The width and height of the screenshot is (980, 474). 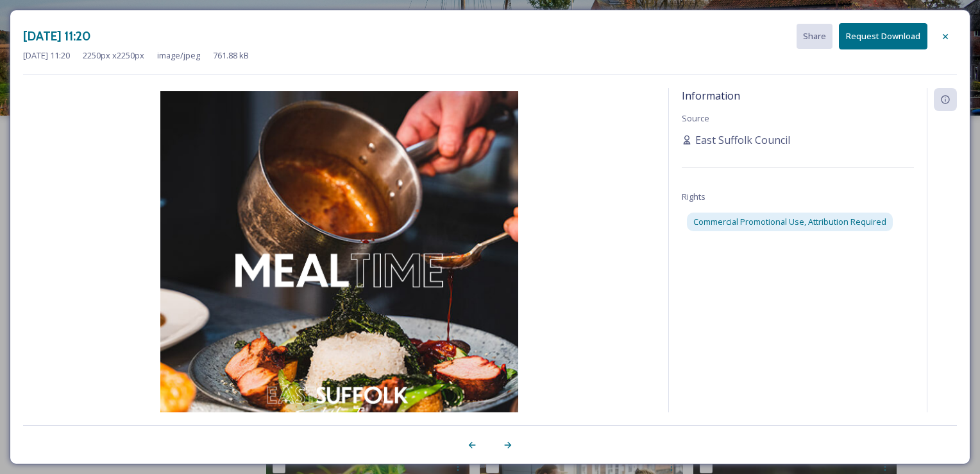 I want to click on button: Share, so click(x=814, y=36).